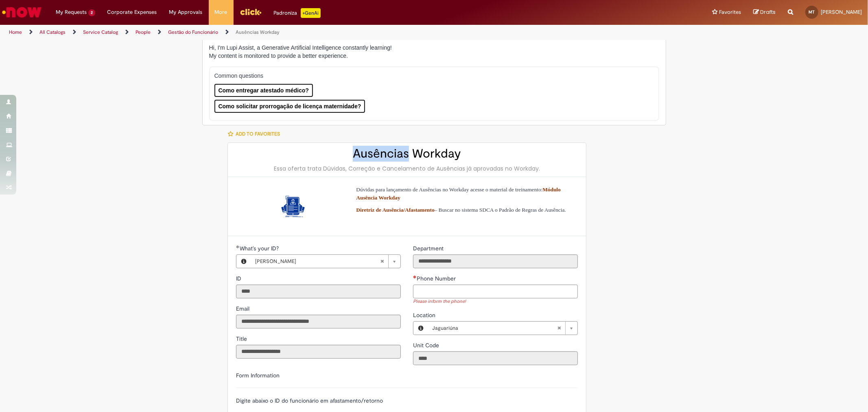 Image resolution: width=868 pixels, height=412 pixels. Describe the element at coordinates (458, 194) in the screenshot. I see `span: Dúvidas para lançamento de Ausências no Workday acesse o material de treinamento:` at that location.